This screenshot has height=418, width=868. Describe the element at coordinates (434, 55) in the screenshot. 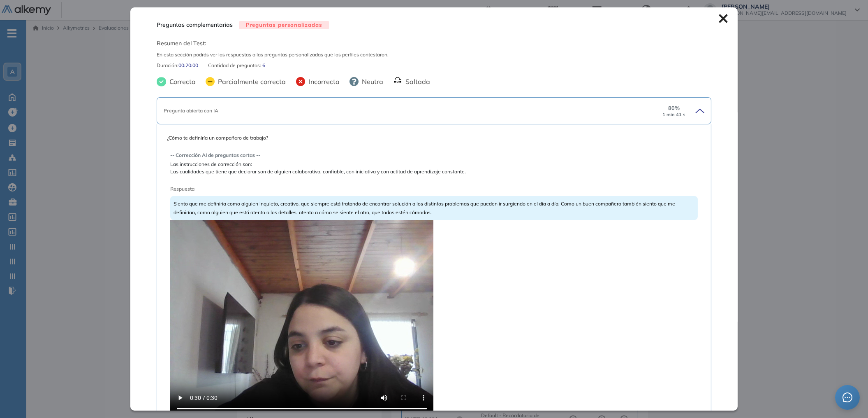

I see `span: En esta sección podrás ver las respuestas a las preguntas personalizadas que los perfiles contest...` at that location.